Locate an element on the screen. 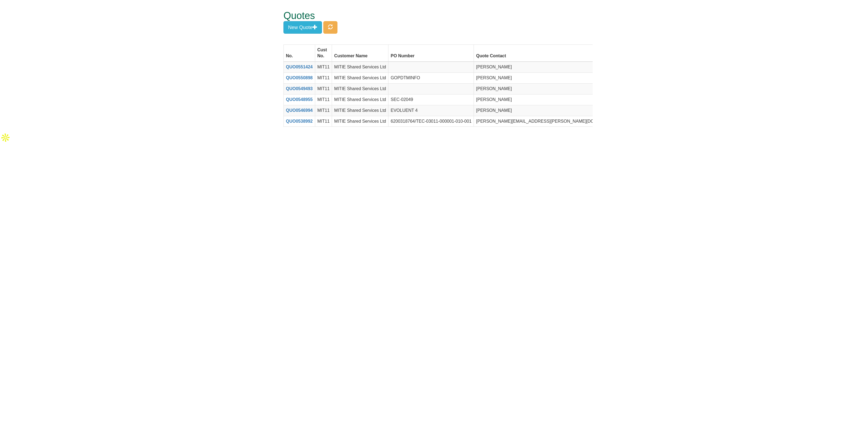 This screenshot has height=443, width=868. a: QUO0550898 is located at coordinates (299, 77).